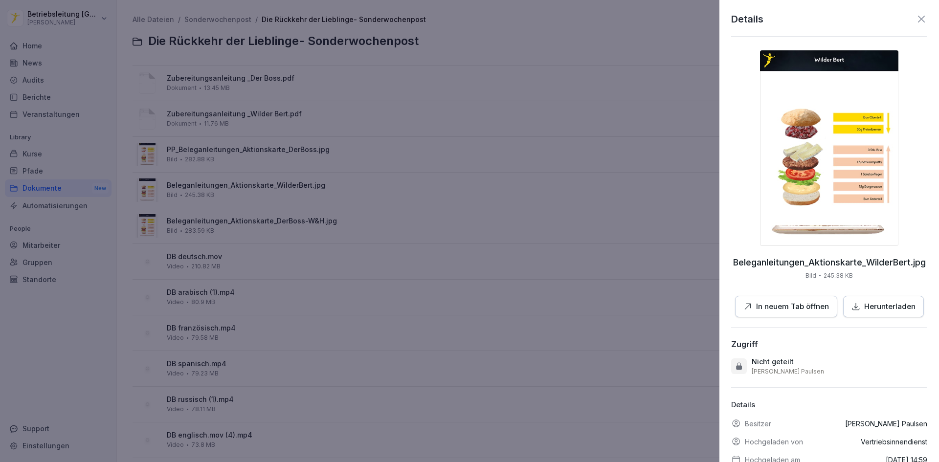  Describe the element at coordinates (838, 276) in the screenshot. I see `p: 245.38 KB` at that location.